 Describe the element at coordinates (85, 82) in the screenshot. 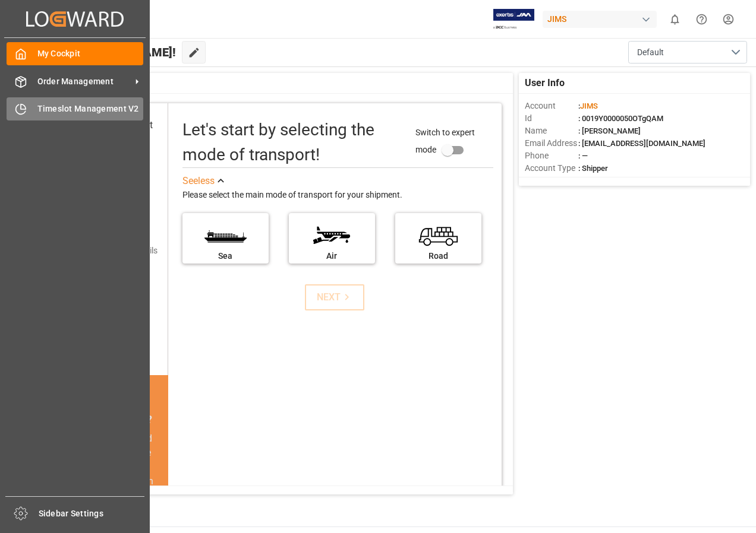

I see `span: Order Management` at that location.